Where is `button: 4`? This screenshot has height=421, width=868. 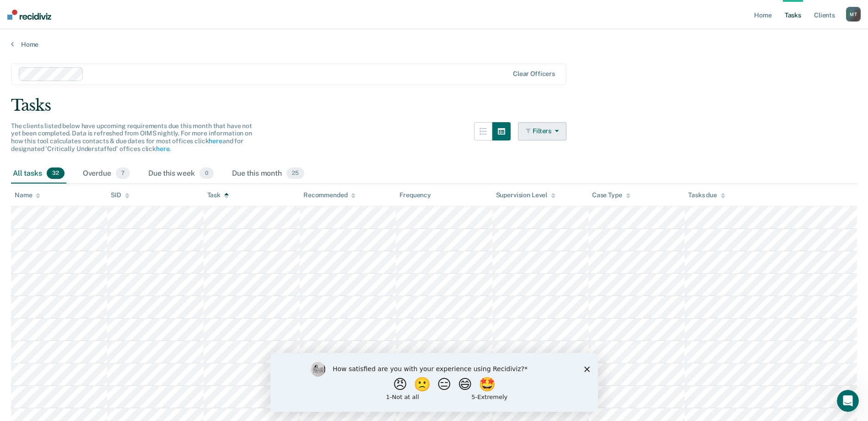 button: 4 is located at coordinates (195, 31).